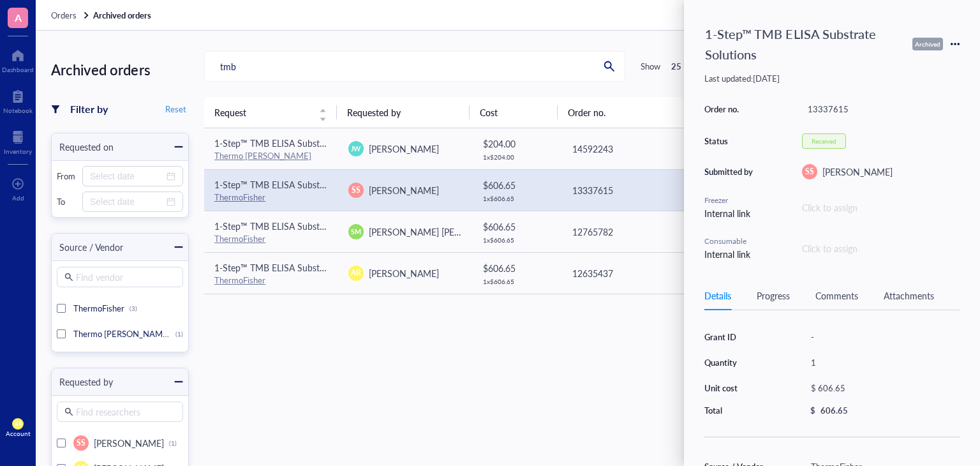 The width and height of the screenshot is (980, 466). I want to click on div: Filter by, so click(88, 109).